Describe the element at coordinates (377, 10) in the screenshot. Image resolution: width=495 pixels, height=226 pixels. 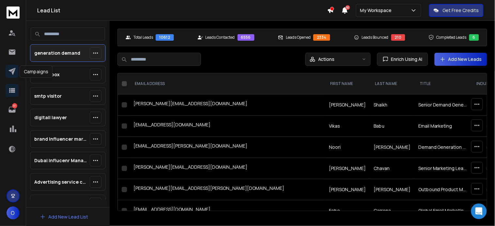
I see `p: My Workspace` at that location.